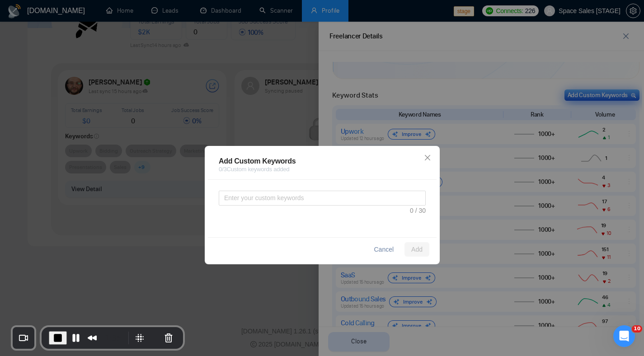 This screenshot has height=356, width=644. Describe the element at coordinates (637, 329) in the screenshot. I see `span: 10` at that location.